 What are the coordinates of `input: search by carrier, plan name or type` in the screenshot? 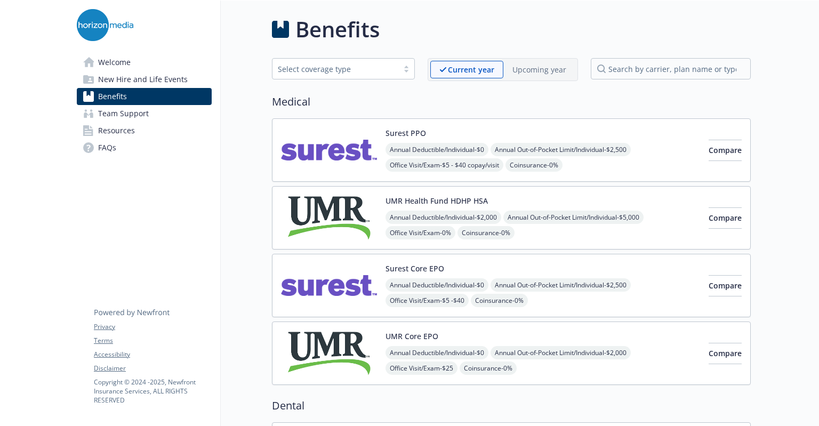 It's located at (671, 69).